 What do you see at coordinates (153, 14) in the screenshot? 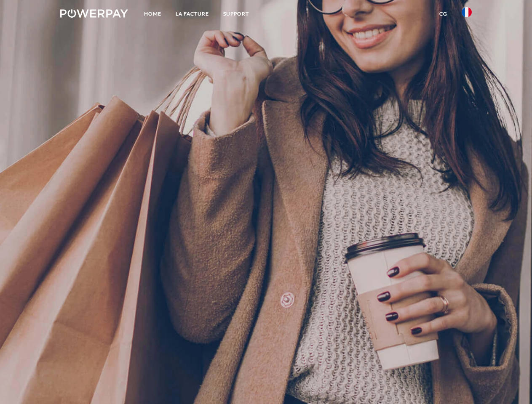
I see `a: Home` at bounding box center [153, 14].